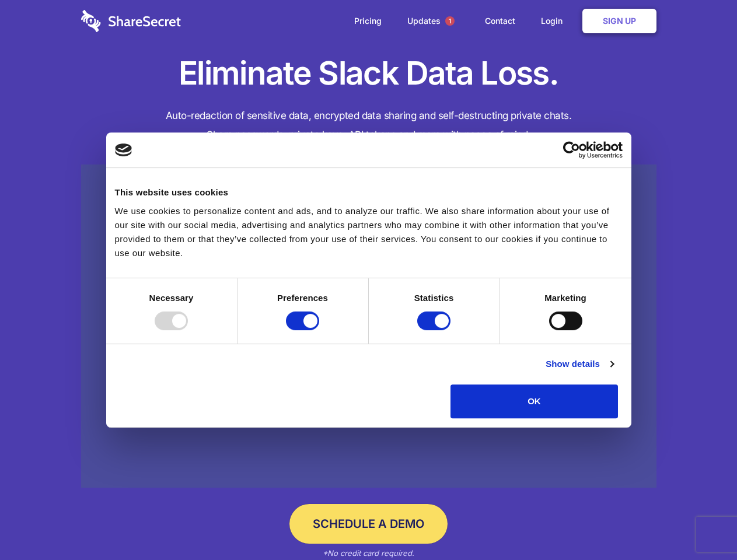 This screenshot has width=737, height=560. I want to click on a: Login, so click(554, 21).